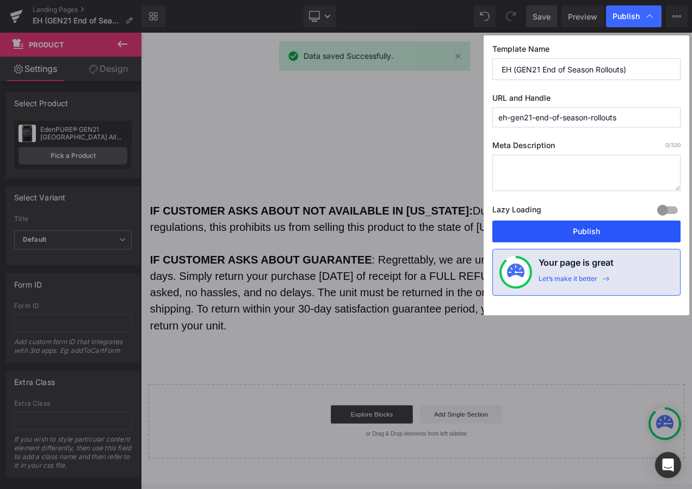  I want to click on label: Lazy Loading, so click(517, 211).